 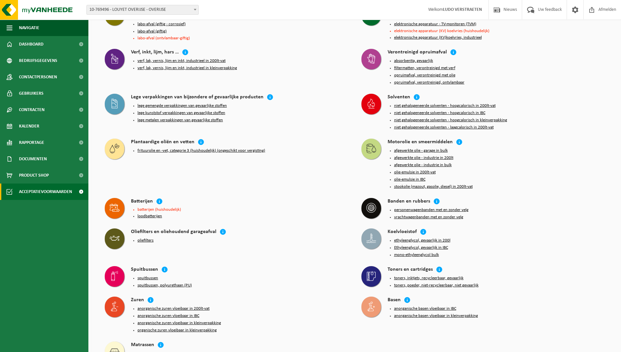 What do you see at coordinates (416, 255) in the screenshot?
I see `button: mono-ethyleenglycol bulk` at bounding box center [416, 255].